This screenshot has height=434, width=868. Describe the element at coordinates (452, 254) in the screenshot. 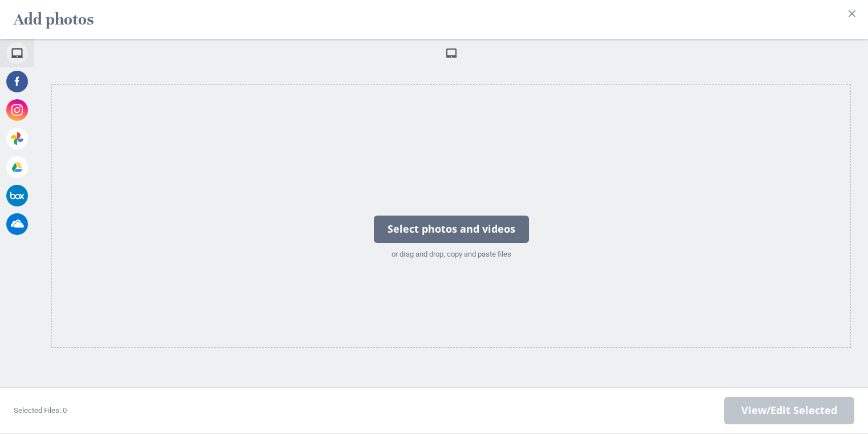

I see `div: or drag and drop, copy and paste files` at that location.